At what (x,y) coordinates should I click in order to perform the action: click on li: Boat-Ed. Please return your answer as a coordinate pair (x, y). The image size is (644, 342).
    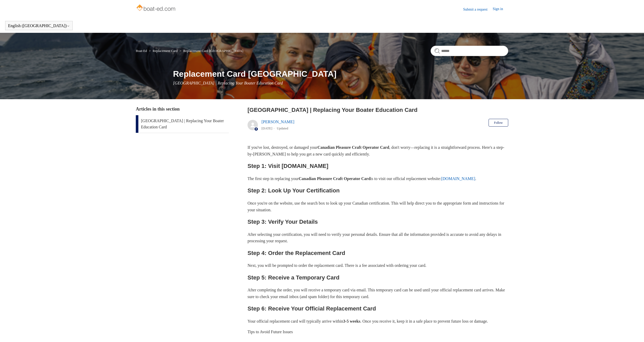
    Looking at the image, I should click on (142, 50).